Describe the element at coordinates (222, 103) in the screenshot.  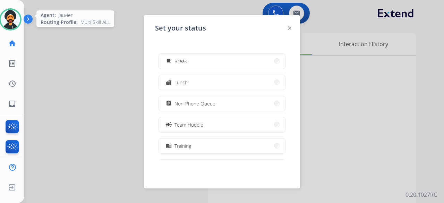
I see `button: Non-Phone Queue` at that location.